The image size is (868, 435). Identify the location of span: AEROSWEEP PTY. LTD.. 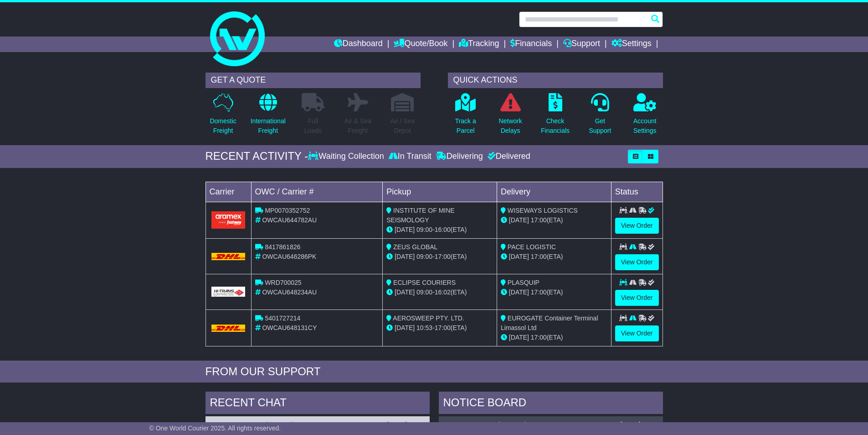
(428, 318).